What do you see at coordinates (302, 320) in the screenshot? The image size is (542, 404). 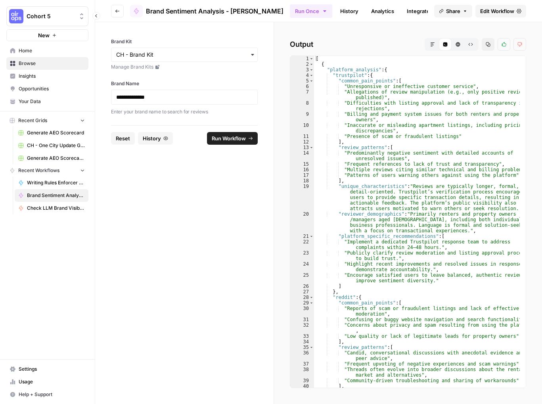 I see `div: 31` at bounding box center [302, 320].